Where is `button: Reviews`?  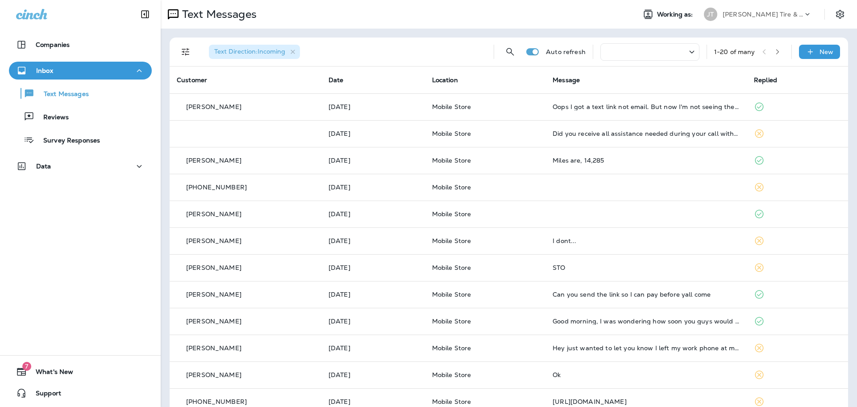 button: Reviews is located at coordinates (80, 117).